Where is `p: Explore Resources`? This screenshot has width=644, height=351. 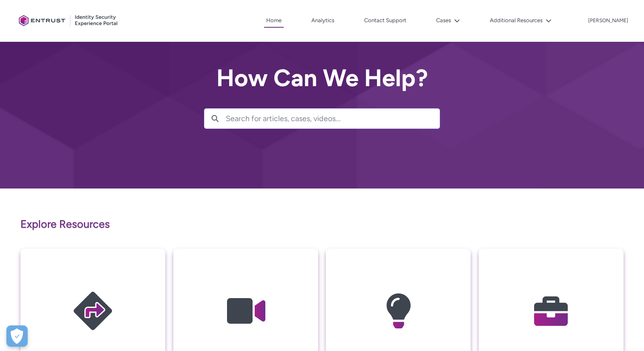 p: Explore Resources is located at coordinates (322, 224).